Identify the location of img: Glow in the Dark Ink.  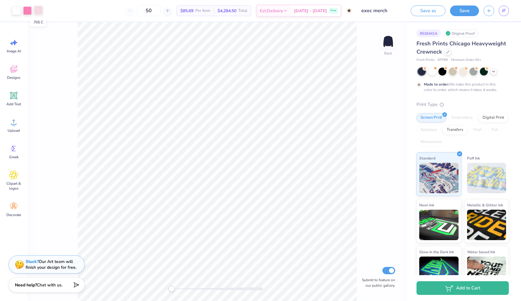
(439, 272).